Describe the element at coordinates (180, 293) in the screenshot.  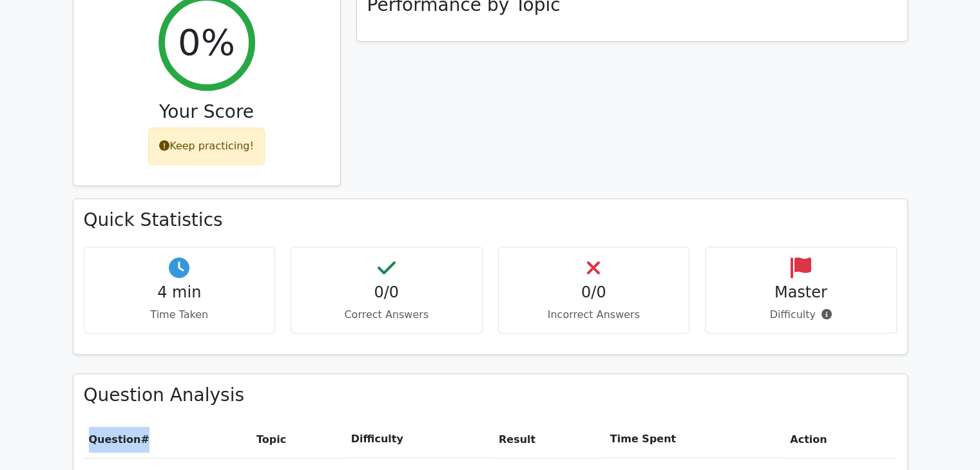
I see `h4: 4 min` at that location.